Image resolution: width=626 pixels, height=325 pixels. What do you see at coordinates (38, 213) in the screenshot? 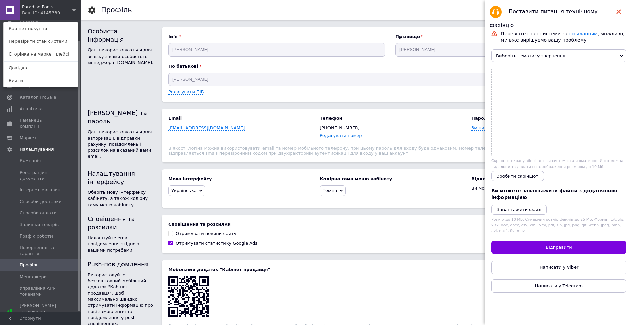
I see `span: Способи оплати` at bounding box center [38, 213].